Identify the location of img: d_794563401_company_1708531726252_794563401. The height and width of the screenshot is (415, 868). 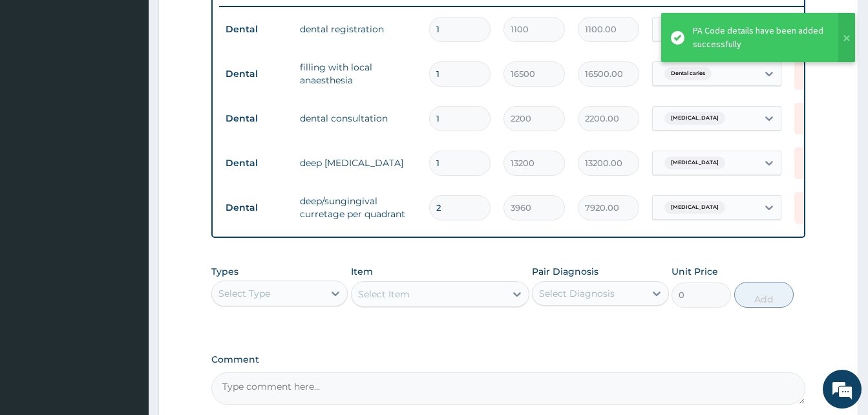
(38, 81).